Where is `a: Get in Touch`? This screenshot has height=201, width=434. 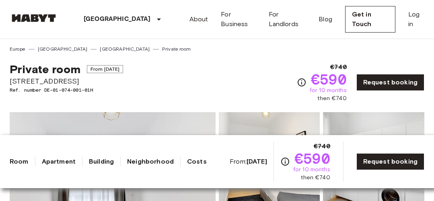 a: Get in Touch is located at coordinates (370, 19).